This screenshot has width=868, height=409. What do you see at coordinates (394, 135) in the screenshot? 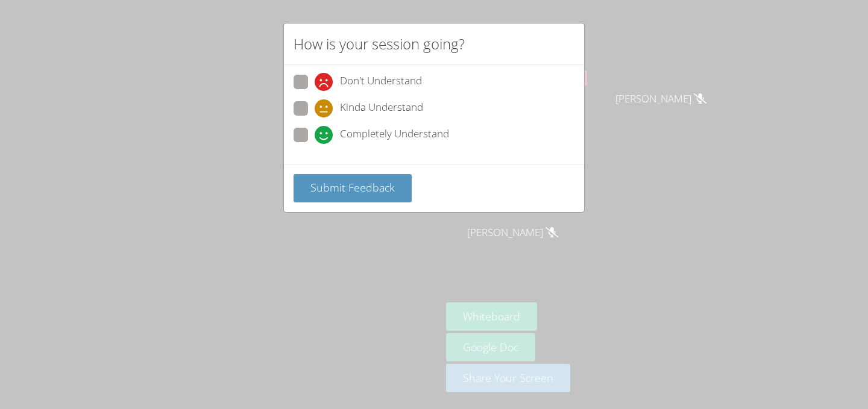
I see `span: Completely Understand` at bounding box center [394, 135].